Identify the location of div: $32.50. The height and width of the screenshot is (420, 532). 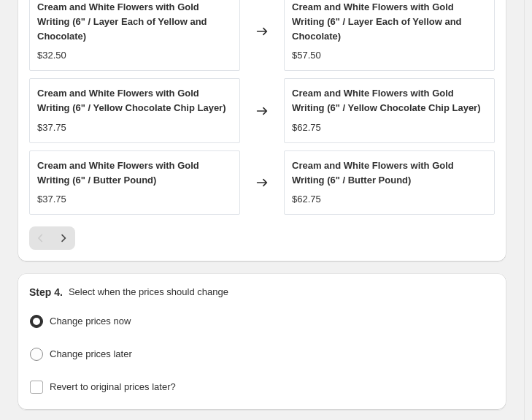
(52, 56).